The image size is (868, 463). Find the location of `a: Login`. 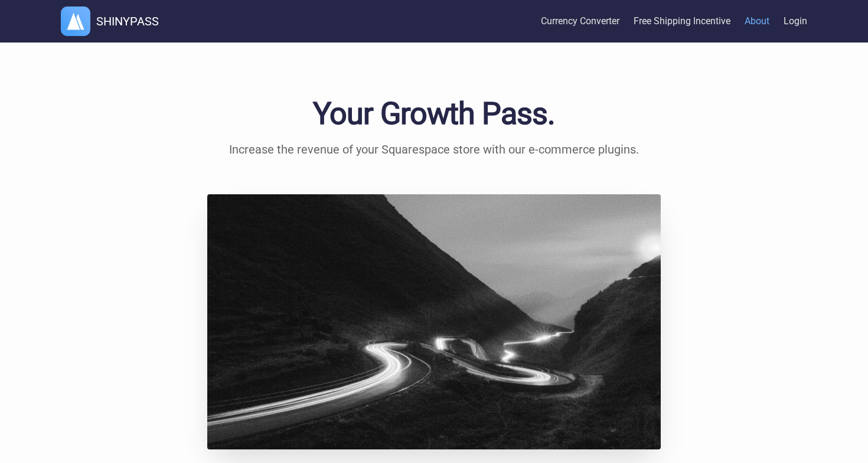

a: Login is located at coordinates (796, 22).